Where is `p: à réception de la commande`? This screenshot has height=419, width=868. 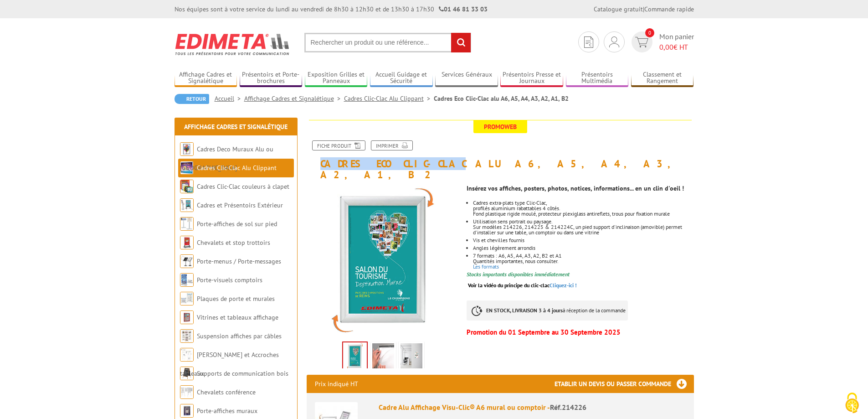
p: à réception de la commande is located at coordinates (547, 310).